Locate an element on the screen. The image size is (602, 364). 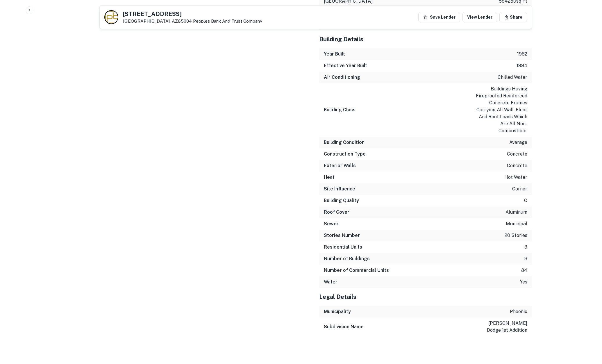
a: Peoples Bank And Trust Company is located at coordinates (228, 21).